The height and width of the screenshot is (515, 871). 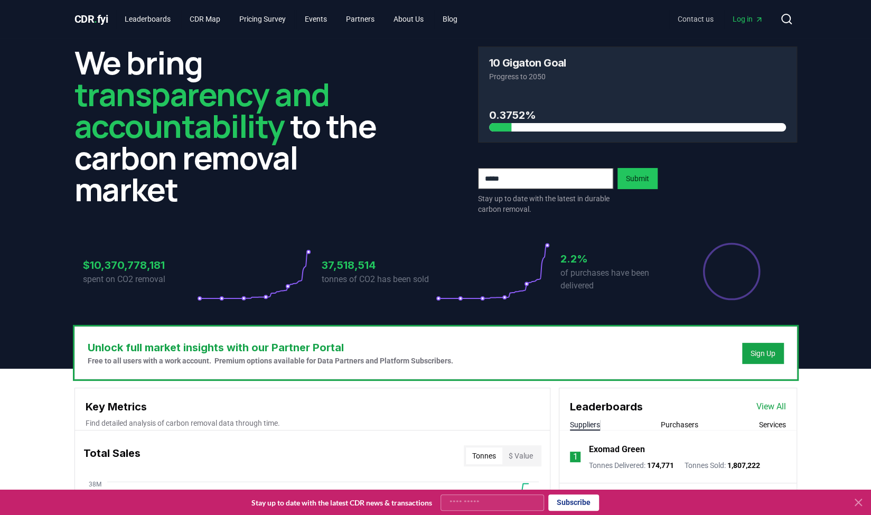 I want to click on a: Contact us, so click(x=696, y=19).